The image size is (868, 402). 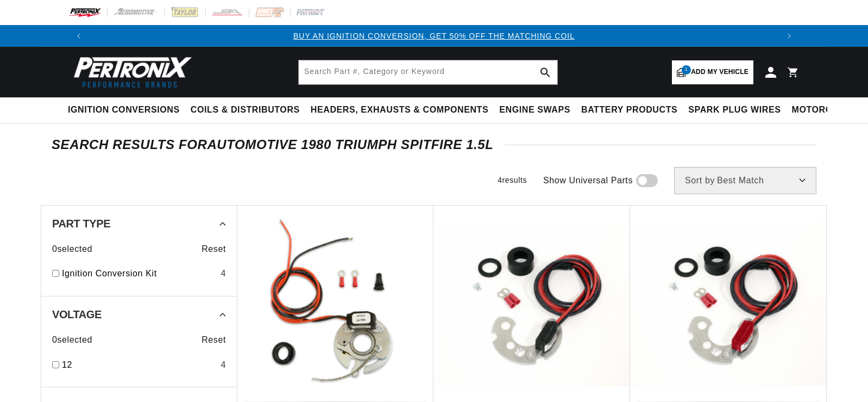 I want to click on span: 1, so click(x=686, y=70).